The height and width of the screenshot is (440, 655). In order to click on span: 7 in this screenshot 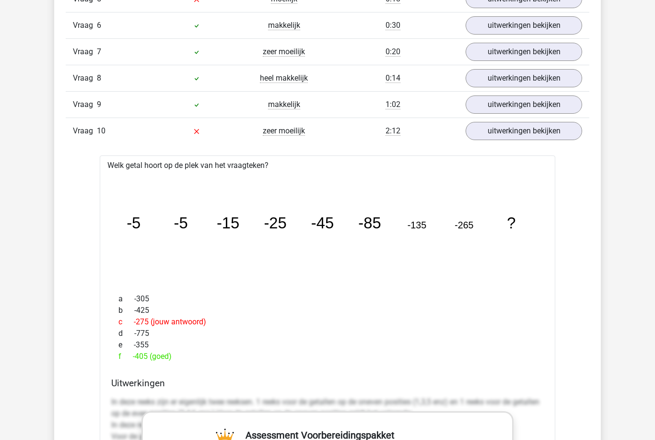, I will do `click(99, 51)`.